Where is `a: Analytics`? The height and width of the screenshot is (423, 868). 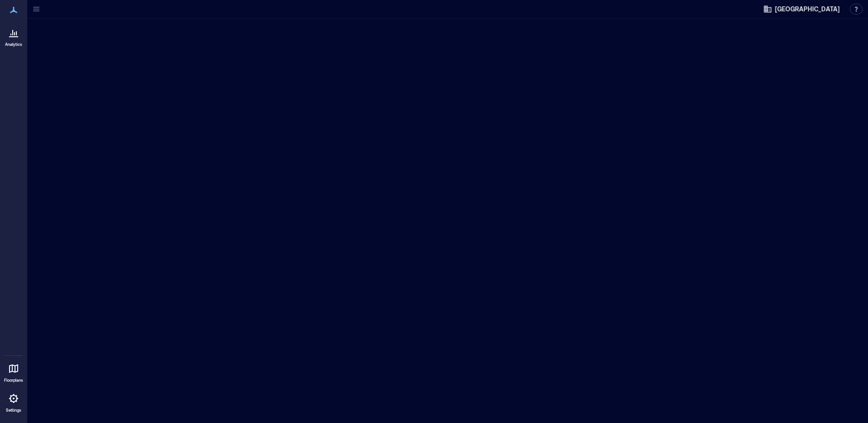 a: Analytics is located at coordinates (14, 35).